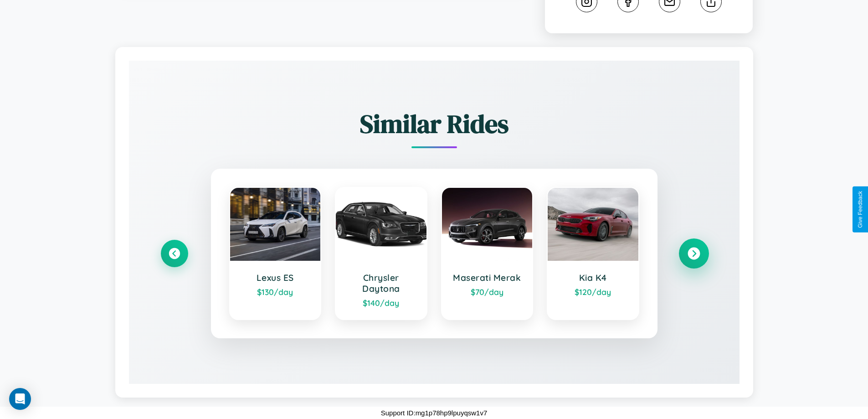 The height and width of the screenshot is (419, 868). Describe the element at coordinates (487, 292) in the screenshot. I see `div: $ 70 /day` at that location.